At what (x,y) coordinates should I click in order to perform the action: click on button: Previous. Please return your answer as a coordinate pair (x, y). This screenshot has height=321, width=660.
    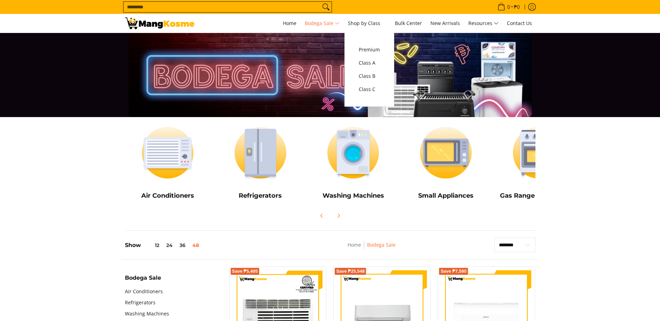
    Looking at the image, I should click on (322, 216).